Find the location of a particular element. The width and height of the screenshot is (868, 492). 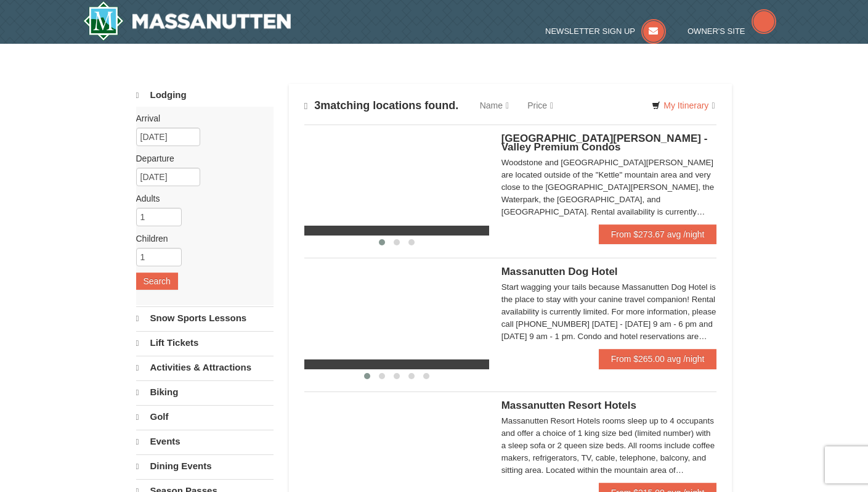

a: From $273.67 avg /night is located at coordinates (658, 234).